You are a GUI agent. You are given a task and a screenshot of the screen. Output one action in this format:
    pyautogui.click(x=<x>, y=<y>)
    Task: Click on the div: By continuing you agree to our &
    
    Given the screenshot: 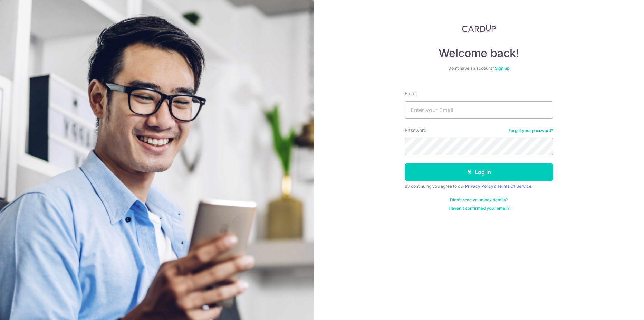 What is the action you would take?
    pyautogui.click(x=479, y=187)
    